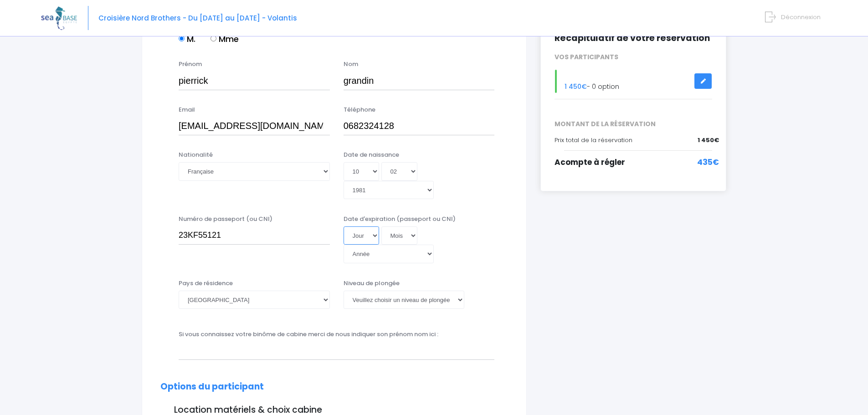 Image resolution: width=868 pixels, height=415 pixels. I want to click on h2: Options du participant, so click(334, 387).